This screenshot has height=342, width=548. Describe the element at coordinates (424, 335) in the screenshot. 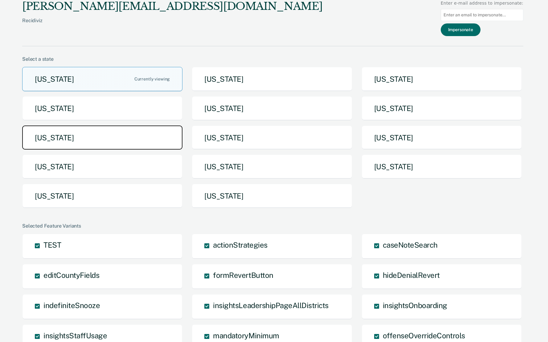

I see `span: offenseOverrideControls` at that location.